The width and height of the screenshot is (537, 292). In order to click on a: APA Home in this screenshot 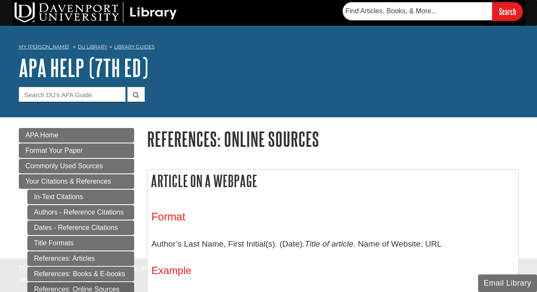, I will do `click(77, 135)`.